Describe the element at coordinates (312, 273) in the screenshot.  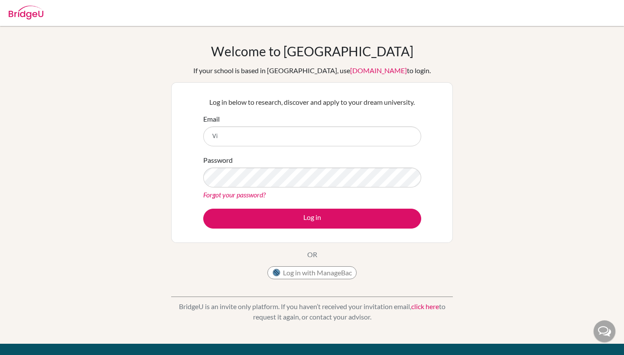
I see `button: Log in with ManageBac` at that location.